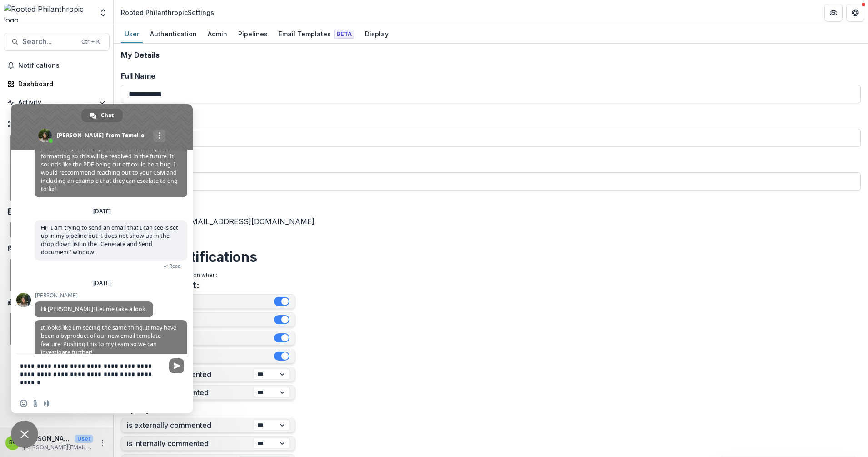  What do you see at coordinates (110, 239) in the screenshot?
I see `span: Hi - I am trying to send an email that I can see is set up in my pipeline but it does not show up...` at bounding box center [110, 239].